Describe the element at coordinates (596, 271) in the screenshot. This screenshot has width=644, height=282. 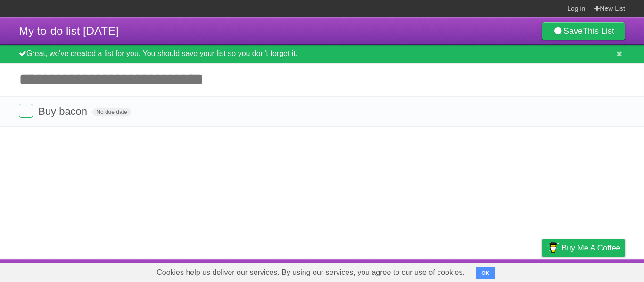
I see `a: Suggest a feature` at that location.